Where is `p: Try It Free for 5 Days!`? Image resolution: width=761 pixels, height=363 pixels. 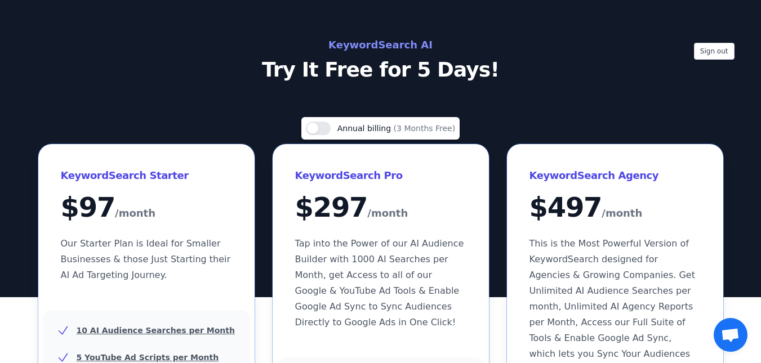
p: Try It Free for 5 Days! is located at coordinates (381, 70).